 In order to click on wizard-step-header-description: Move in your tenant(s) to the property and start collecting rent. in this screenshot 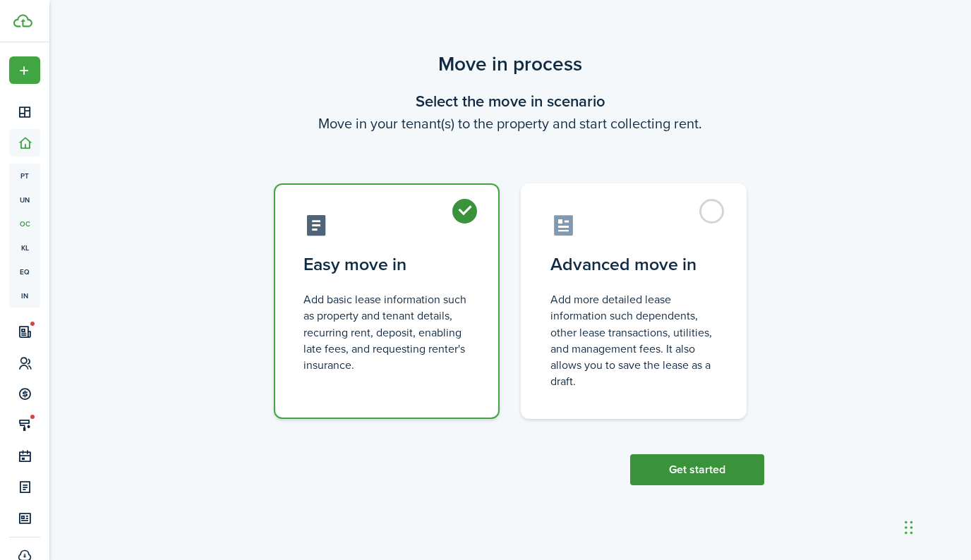, I will do `click(510, 124)`.